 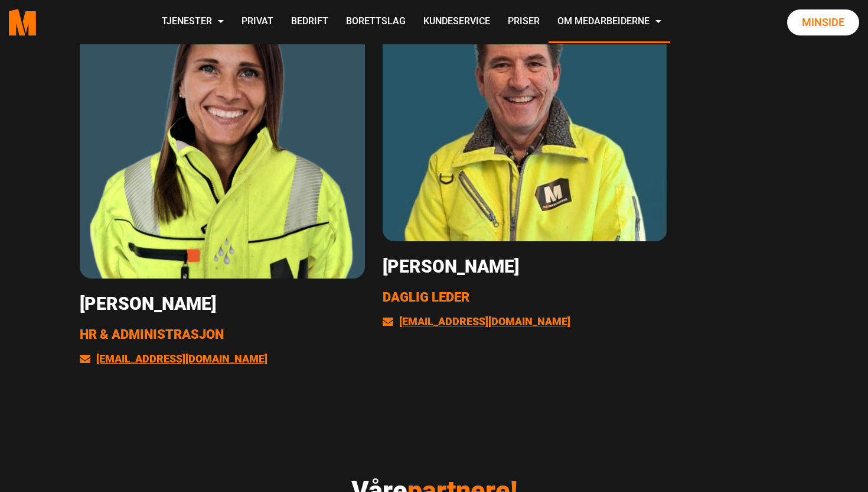 I want to click on a: Minside, so click(x=824, y=22).